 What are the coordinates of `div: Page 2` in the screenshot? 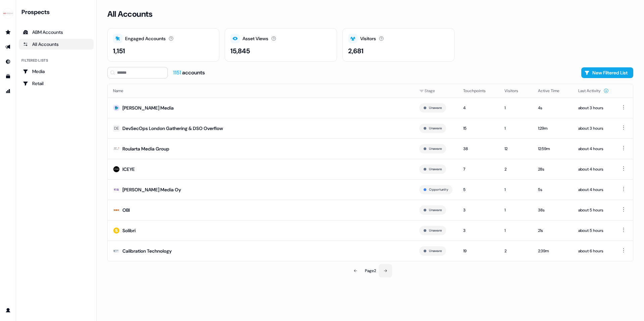 It's located at (370, 270).